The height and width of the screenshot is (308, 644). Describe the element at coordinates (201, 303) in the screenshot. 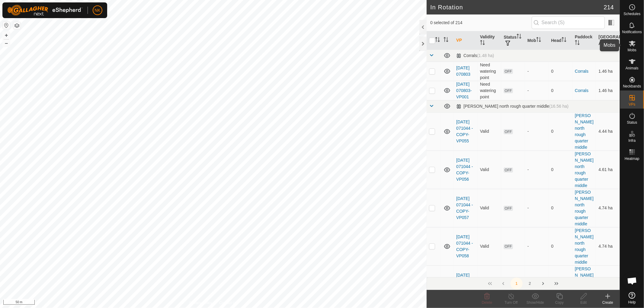

I see `a: Privacy Policy` at that location.